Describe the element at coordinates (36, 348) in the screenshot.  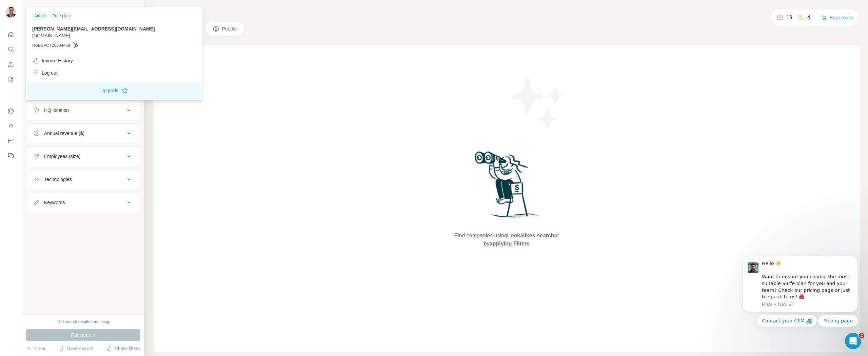
I see `button: Clear` at that location.